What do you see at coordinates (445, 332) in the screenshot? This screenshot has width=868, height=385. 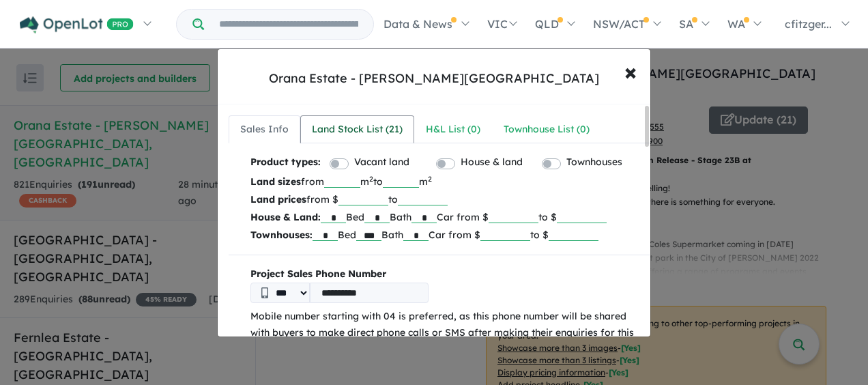 I see `p: Mobile number starting with 04 is preferred, as this phone number will be shared with buyers to m...` at bounding box center [445, 332].